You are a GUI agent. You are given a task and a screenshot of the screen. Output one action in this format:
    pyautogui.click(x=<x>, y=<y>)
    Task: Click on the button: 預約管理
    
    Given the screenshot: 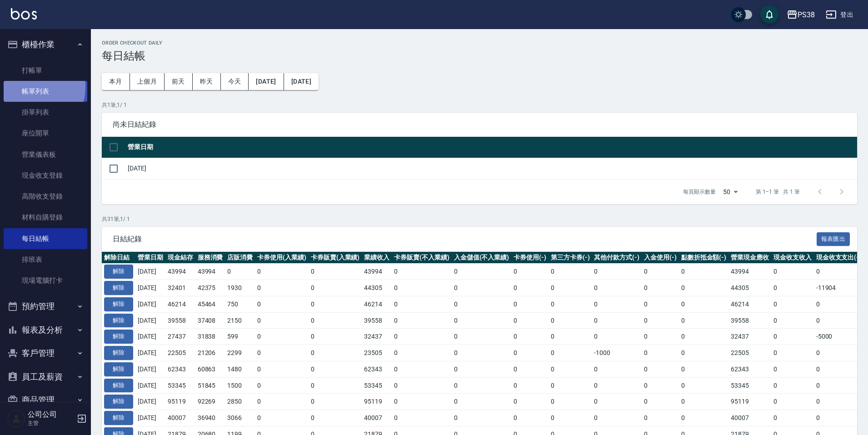 What is the action you would take?
    pyautogui.click(x=45, y=306)
    